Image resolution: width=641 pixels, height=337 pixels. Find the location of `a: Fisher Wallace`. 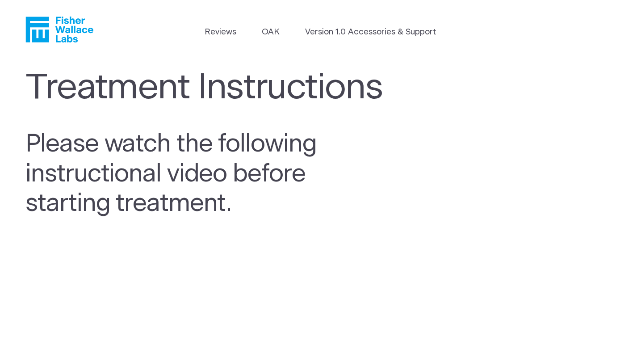

a: Fisher Wallace is located at coordinates (59, 29).